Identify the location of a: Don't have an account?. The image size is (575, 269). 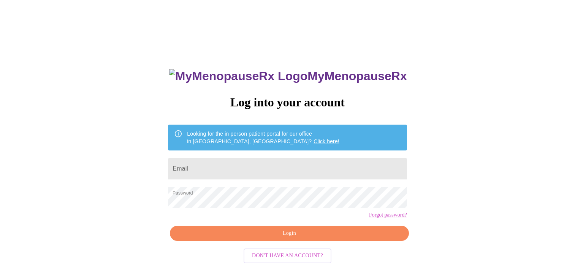
(288, 255).